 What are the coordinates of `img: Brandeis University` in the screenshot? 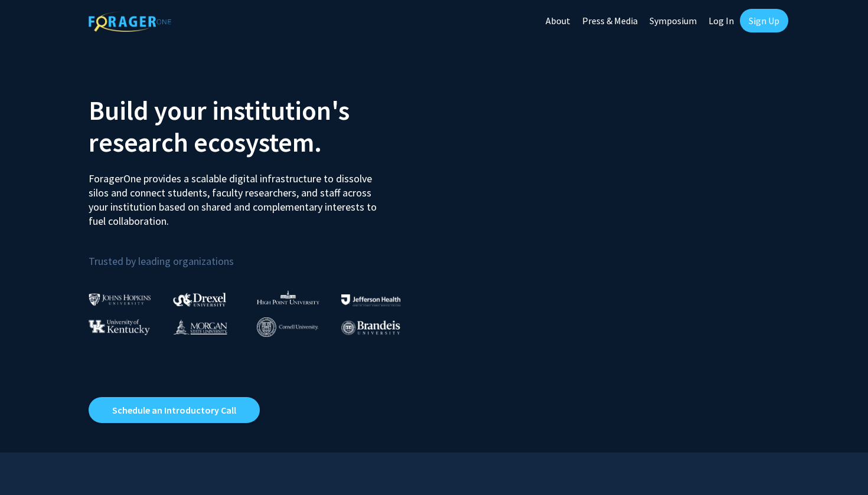 It's located at (371, 327).